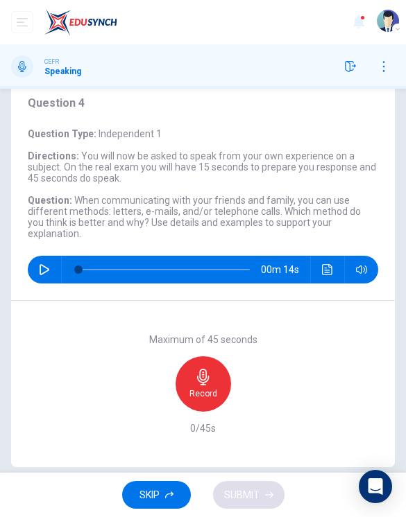  What do you see at coordinates (203, 167) in the screenshot?
I see `h6: Directions :` at bounding box center [203, 167].